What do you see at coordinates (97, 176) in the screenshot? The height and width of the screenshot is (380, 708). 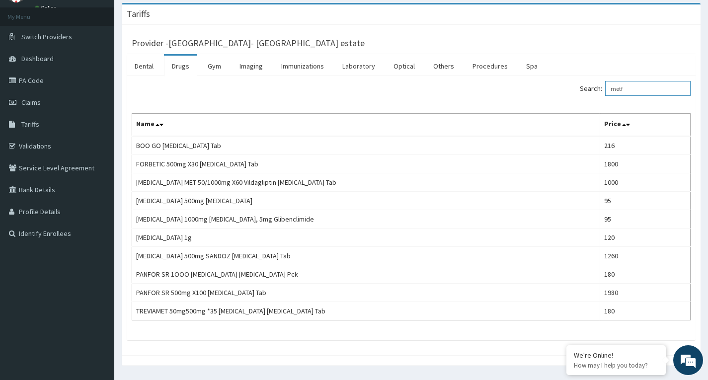 I see `span: We're online!` at bounding box center [97, 176].